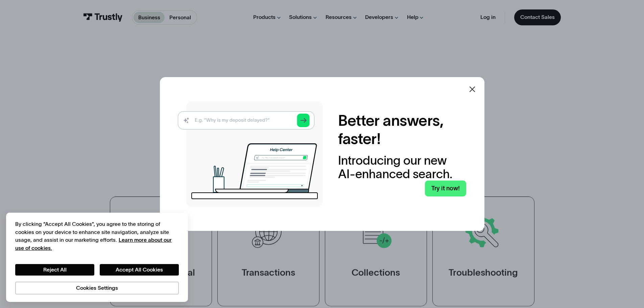 Image resolution: width=644 pixels, height=308 pixels. I want to click on div: Privacy, so click(97, 257).